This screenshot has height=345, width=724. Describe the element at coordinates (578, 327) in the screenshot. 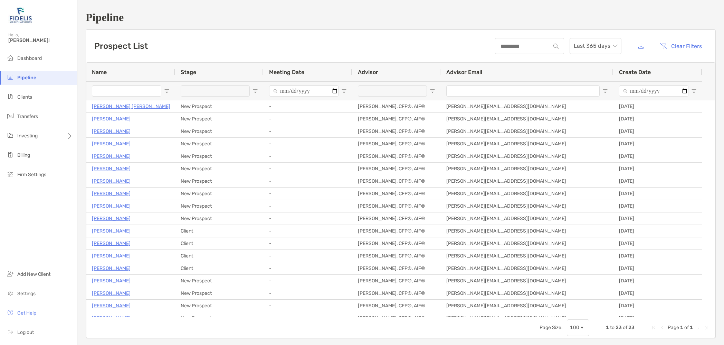

I see `div: Page Size` at that location.